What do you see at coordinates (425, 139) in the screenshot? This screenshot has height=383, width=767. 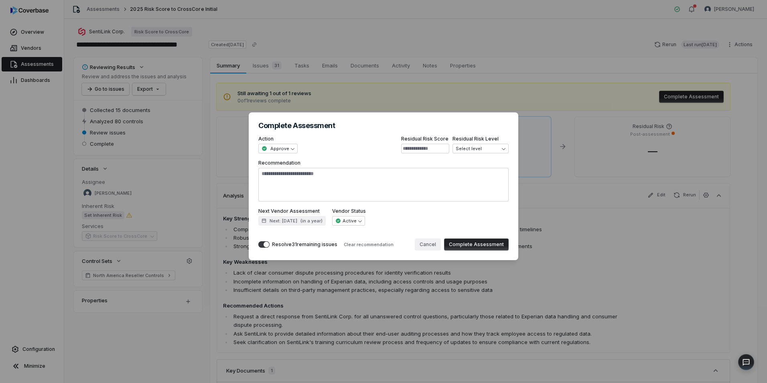 I see `label: Residual Risk Score` at bounding box center [425, 139].